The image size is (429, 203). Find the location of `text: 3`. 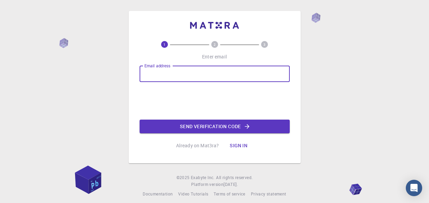

text: 3 is located at coordinates (264, 44).